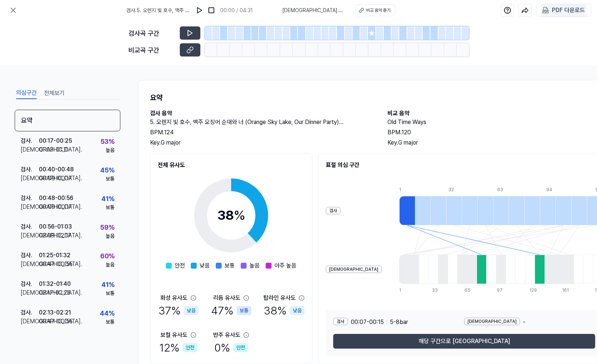  Describe the element at coordinates (535, 290) in the screenshot. I see `div: 129` at that location.